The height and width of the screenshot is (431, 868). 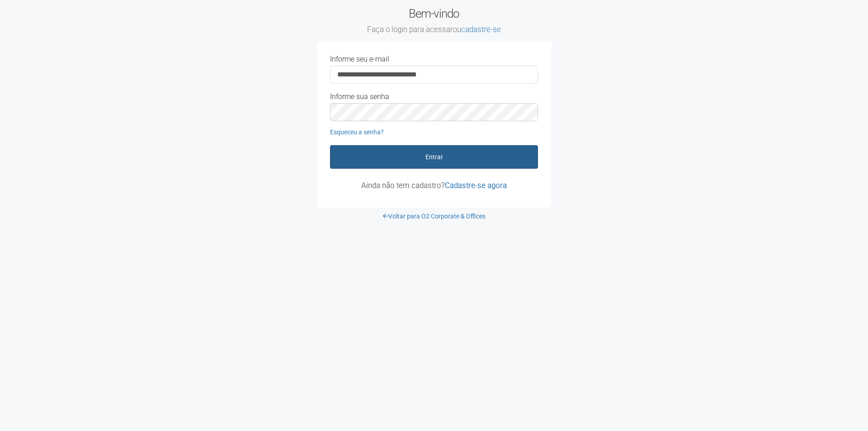 I want to click on h2: Bem-vindo, so click(x=434, y=21).